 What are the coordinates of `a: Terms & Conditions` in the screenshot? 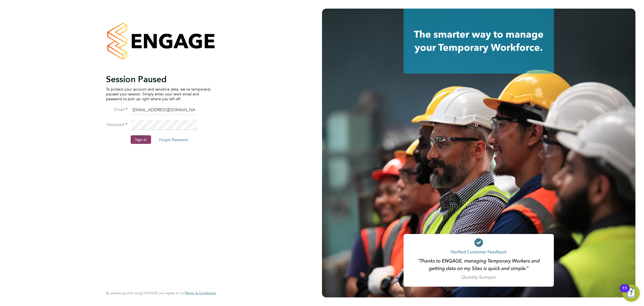 It's located at (201, 293).